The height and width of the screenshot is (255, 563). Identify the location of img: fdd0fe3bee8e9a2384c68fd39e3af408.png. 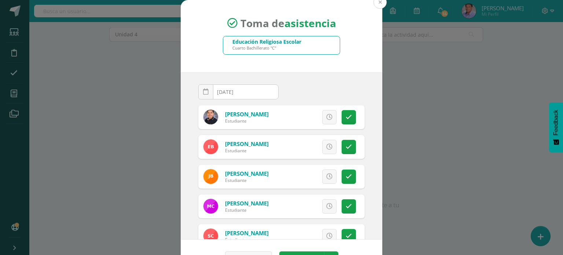
(211, 117).